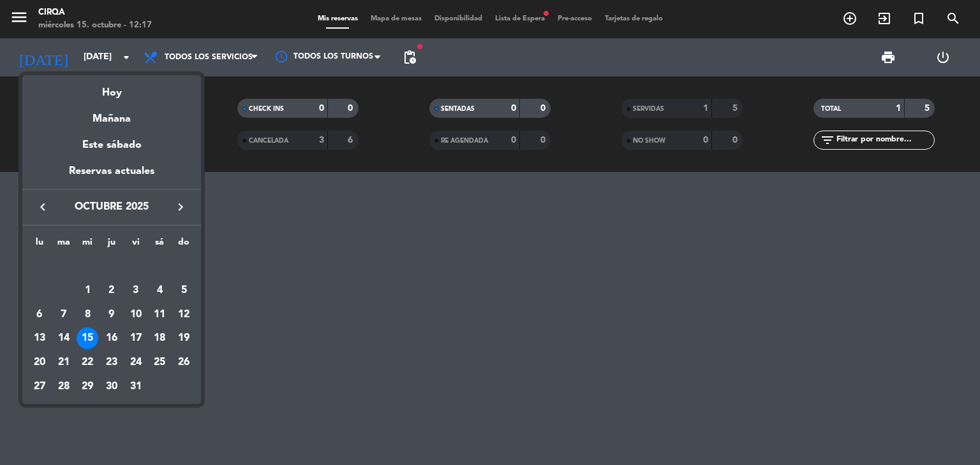 This screenshot has height=465, width=980. Describe the element at coordinates (184, 339) in the screenshot. I see `td: 19 de octubre de 2025` at that location.